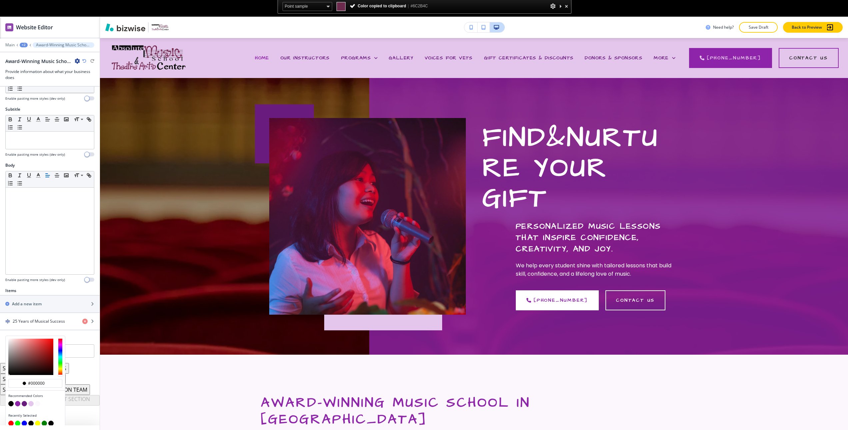  Describe the element at coordinates (27, 304) in the screenshot. I see `h2: Add a new item` at that location.